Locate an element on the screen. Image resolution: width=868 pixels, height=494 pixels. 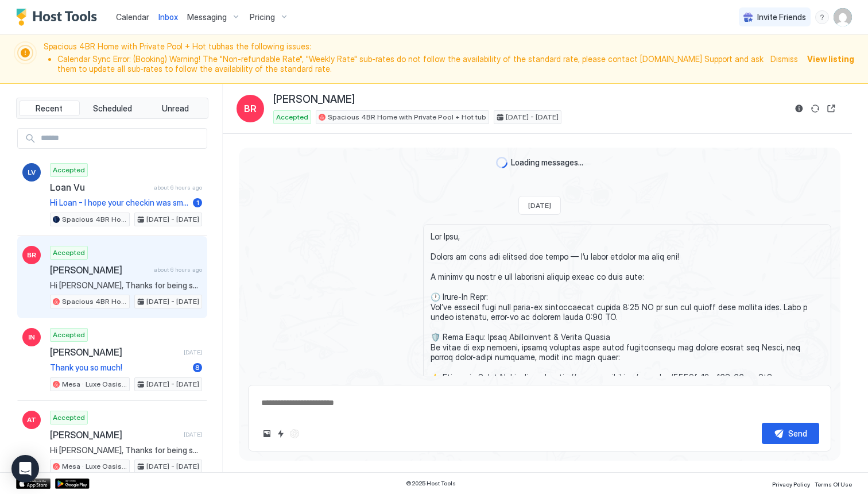
span: Invite Friends is located at coordinates (781, 17).